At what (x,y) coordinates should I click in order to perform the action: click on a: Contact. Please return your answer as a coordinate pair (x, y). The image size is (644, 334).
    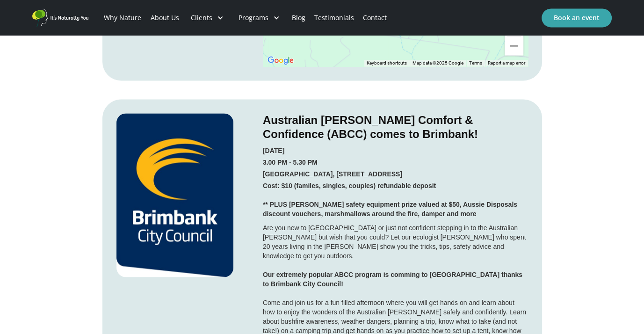
    Looking at the image, I should click on (375, 18).